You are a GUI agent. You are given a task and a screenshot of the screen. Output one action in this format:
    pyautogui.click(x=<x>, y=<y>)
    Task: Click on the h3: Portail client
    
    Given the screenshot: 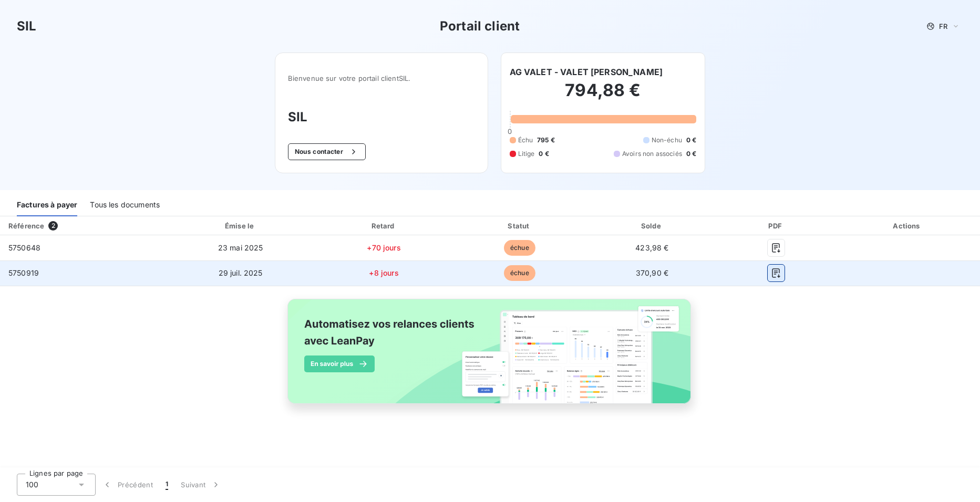 What is the action you would take?
    pyautogui.click(x=480, y=26)
    